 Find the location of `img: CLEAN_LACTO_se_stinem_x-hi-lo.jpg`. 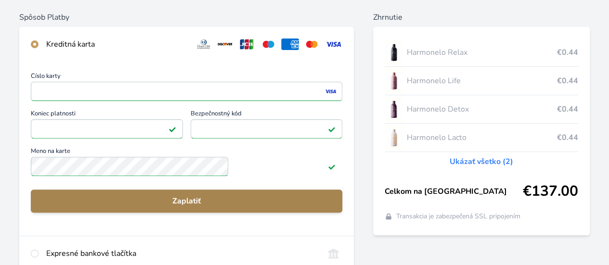

img: CLEAN_LACTO_se_stinem_x-hi-lo.jpg is located at coordinates (394, 138).